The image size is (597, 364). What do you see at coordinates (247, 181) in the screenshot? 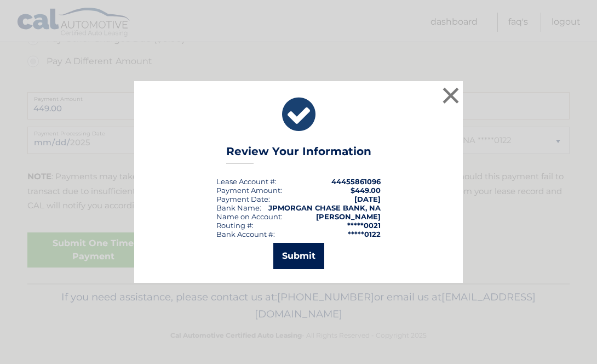
I see `div: Lease Account #:` at bounding box center [247, 181].